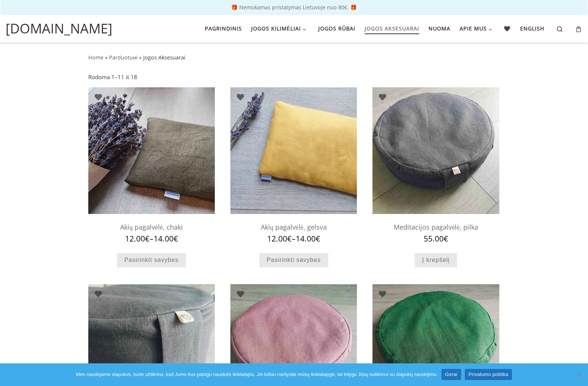  Describe the element at coordinates (294, 151) in the screenshot. I see `img: akiu pagalvele meditacijai` at that location.